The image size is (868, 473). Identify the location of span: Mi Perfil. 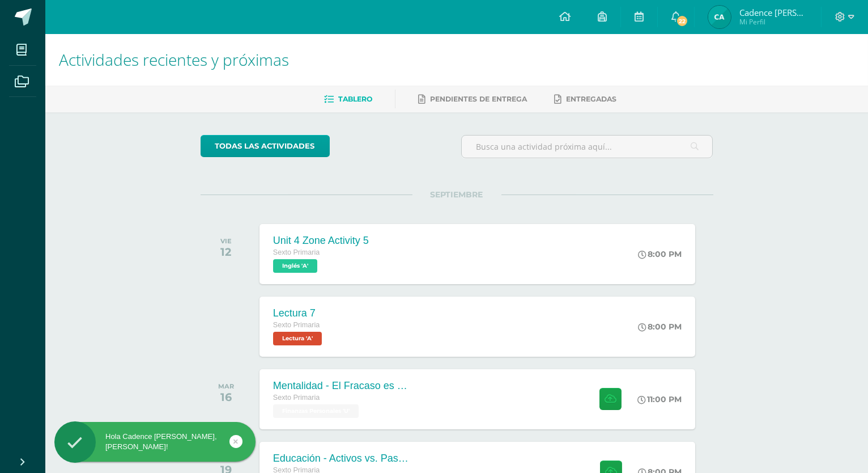
(773, 21).